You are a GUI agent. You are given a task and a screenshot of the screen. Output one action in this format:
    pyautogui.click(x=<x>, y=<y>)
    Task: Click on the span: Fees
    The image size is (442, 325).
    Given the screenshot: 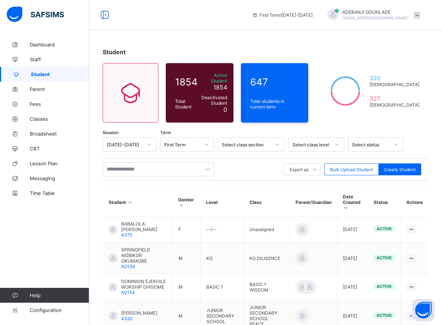 What is the action you would take?
    pyautogui.click(x=59, y=104)
    